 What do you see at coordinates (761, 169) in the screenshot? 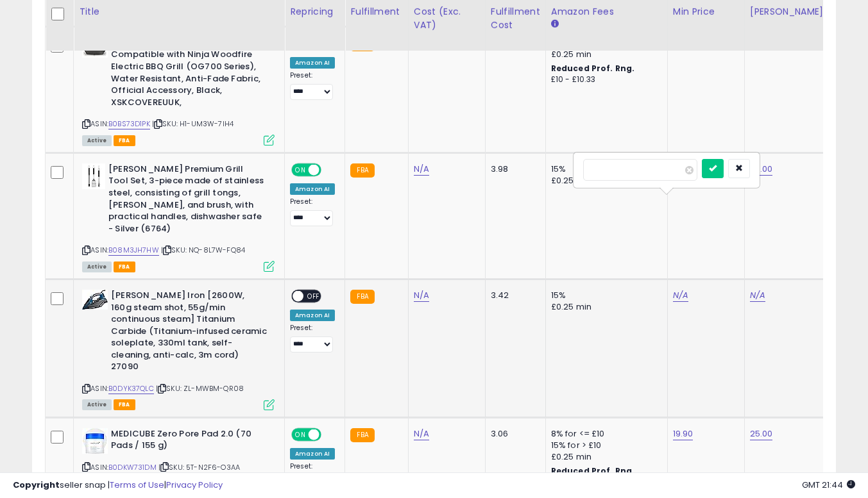
I see `a: 59.00` at bounding box center [761, 169].